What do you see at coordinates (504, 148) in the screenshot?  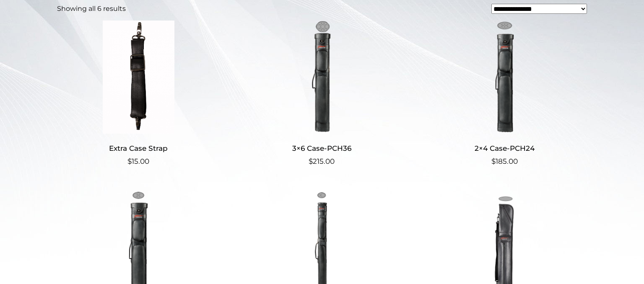 I see `h2: 2×4 Case-PCH24` at bounding box center [504, 148].